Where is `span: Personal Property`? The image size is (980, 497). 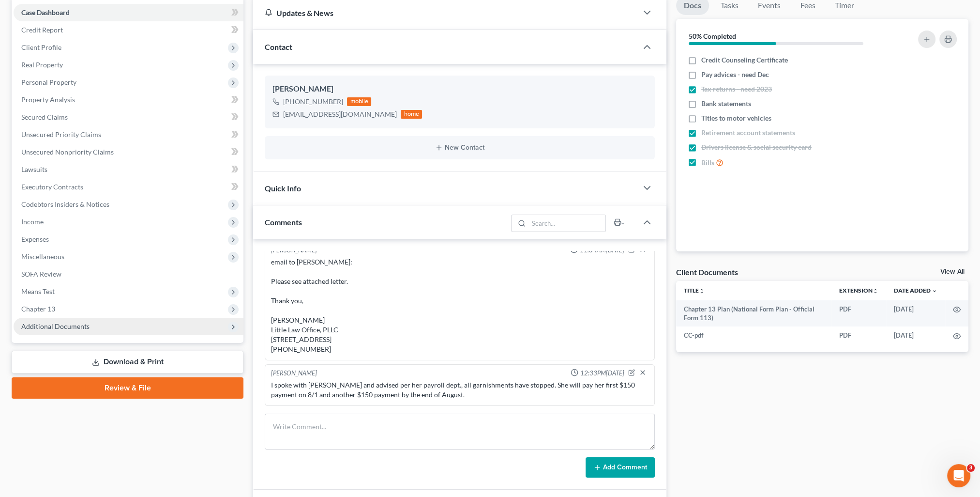
span: Personal Property is located at coordinates (49, 82).